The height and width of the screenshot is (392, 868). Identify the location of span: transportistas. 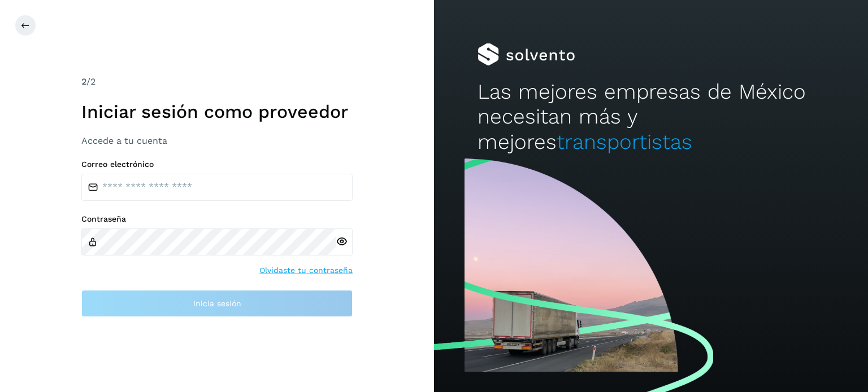
(624, 142).